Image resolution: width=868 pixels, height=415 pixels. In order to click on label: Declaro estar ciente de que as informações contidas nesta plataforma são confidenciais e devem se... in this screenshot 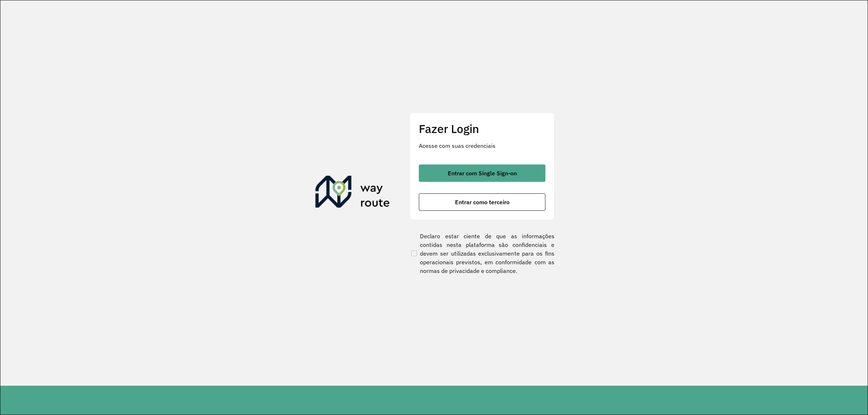, I will do `click(482, 254)`.